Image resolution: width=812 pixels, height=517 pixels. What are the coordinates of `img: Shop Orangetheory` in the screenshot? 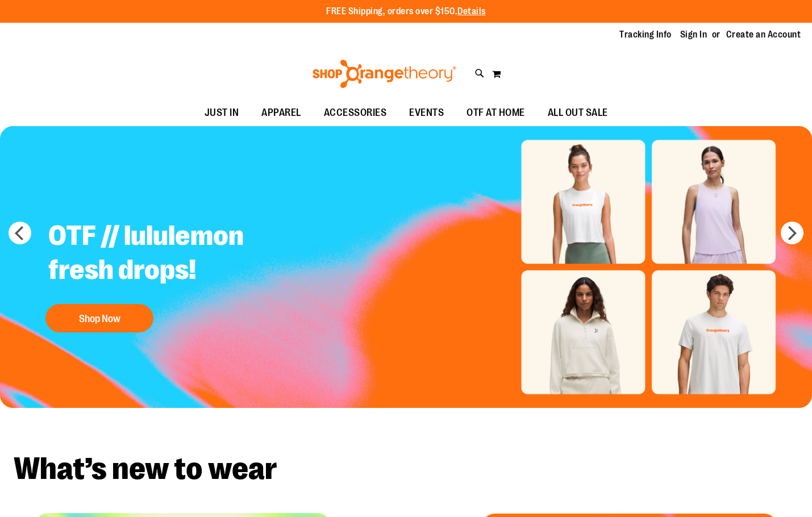 It's located at (384, 74).